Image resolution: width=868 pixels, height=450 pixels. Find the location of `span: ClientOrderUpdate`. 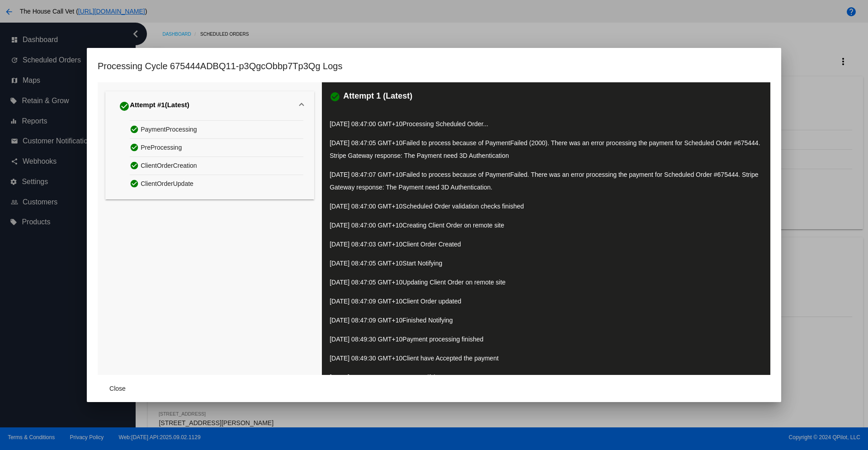

span: ClientOrderUpdate is located at coordinates (167, 183).